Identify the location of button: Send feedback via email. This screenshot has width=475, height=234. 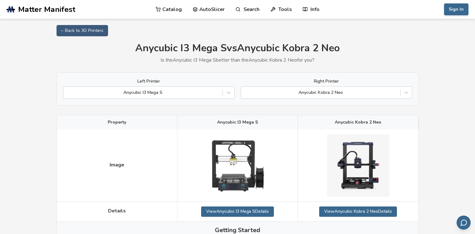
(463, 222).